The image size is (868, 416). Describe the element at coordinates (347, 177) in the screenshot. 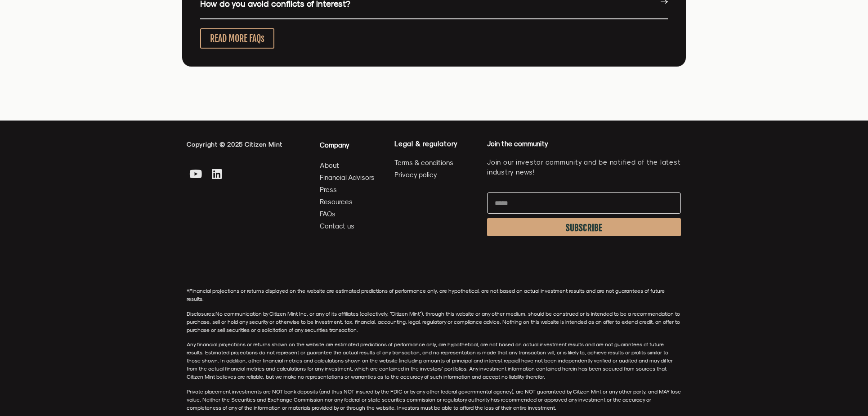

I see `span: Financial Advisors` at that location.